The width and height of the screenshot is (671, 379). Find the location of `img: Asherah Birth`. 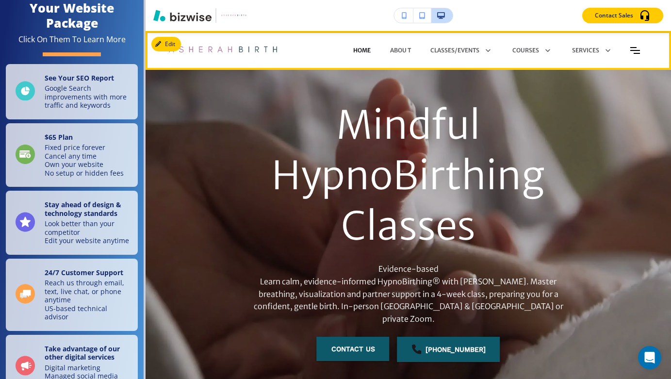

img: Asherah Birth is located at coordinates (221, 50).